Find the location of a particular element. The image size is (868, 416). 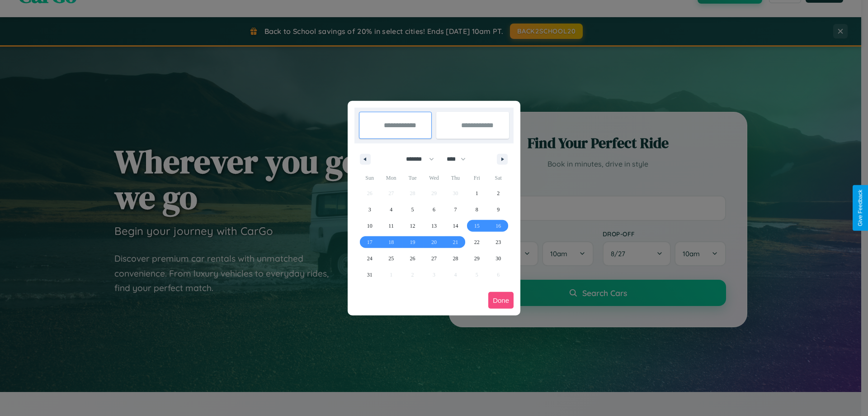

button: 26 is located at coordinates (413, 259).